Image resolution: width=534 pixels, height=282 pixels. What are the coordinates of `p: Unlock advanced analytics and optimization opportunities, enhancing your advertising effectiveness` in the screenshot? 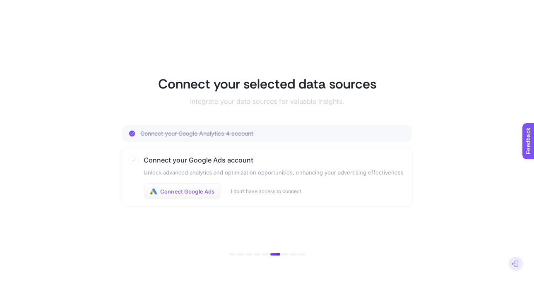 It's located at (274, 173).